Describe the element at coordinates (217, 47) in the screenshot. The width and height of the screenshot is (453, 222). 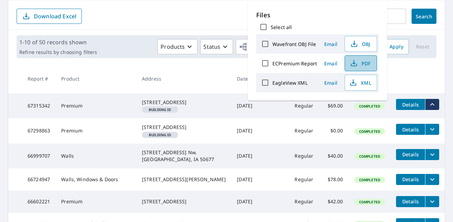
I see `button: Status` at that location.